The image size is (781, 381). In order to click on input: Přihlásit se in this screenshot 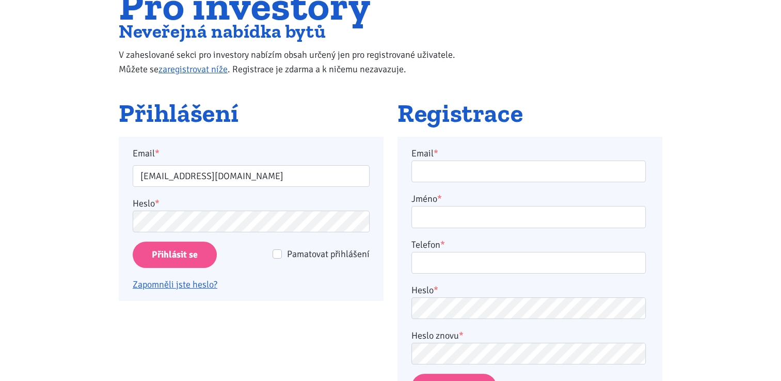, I will do `click(175, 255)`.